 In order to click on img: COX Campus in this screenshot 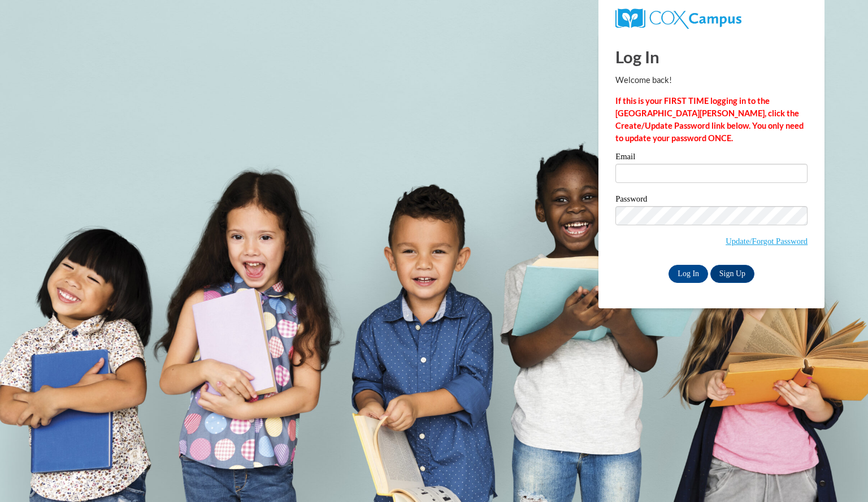, I will do `click(678, 19)`.